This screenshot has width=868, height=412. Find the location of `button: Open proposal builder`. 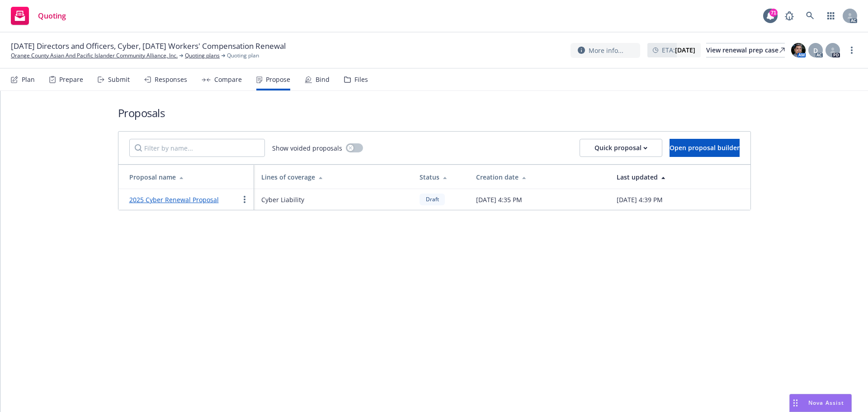

button: Open proposal builder is located at coordinates (704, 148).